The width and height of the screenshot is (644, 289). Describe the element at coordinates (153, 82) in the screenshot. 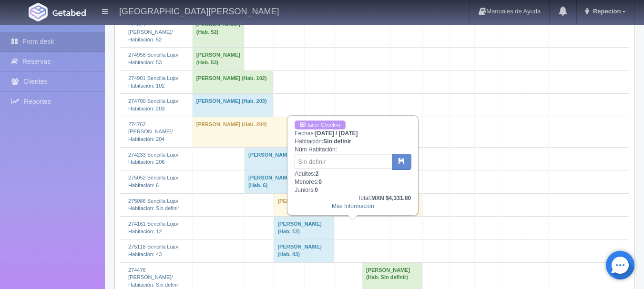

I see `a: 274901 Sencilla Lujo/Habitación: 102` at that location.